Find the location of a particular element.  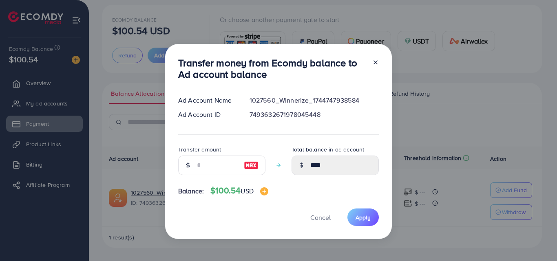

button: Cancel is located at coordinates (320, 217).